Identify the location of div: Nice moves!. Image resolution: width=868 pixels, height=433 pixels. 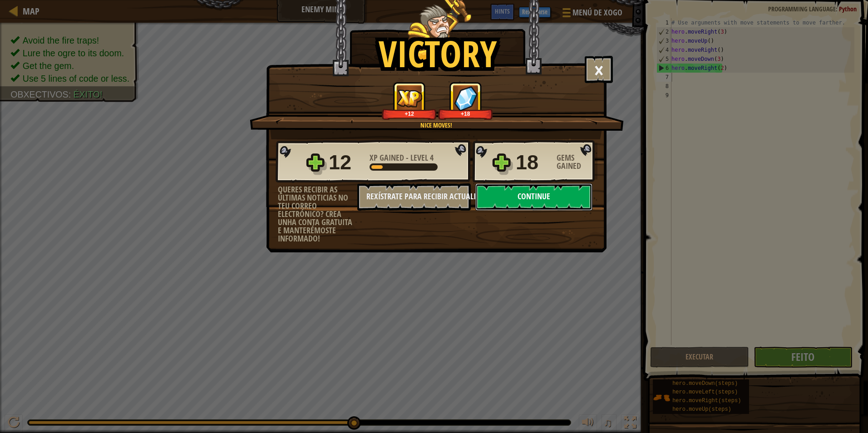
(436, 125).